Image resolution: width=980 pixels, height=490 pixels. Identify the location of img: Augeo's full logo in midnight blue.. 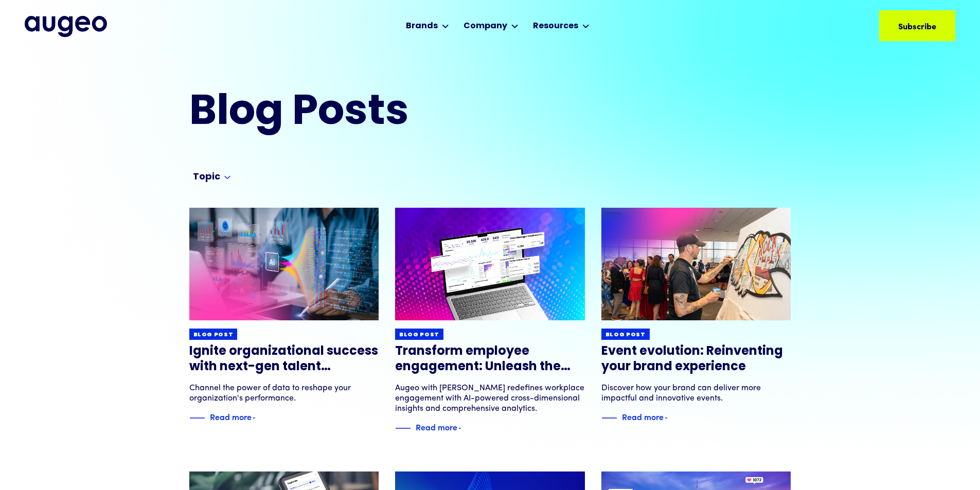
(66, 26).